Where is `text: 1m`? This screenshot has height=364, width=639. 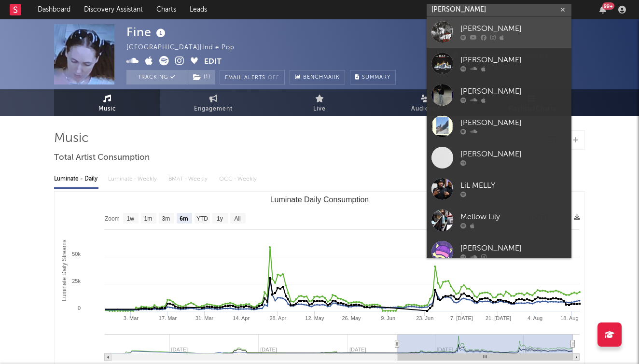 text: 1m is located at coordinates (148, 219).